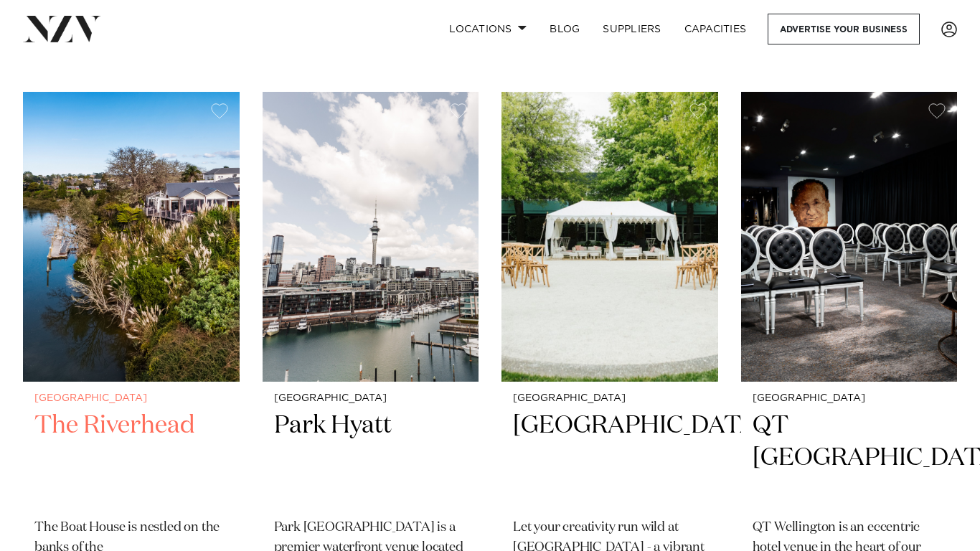 This screenshot has height=551, width=980. What do you see at coordinates (131, 457) in the screenshot?
I see `h2: The Riverhead` at bounding box center [131, 457].